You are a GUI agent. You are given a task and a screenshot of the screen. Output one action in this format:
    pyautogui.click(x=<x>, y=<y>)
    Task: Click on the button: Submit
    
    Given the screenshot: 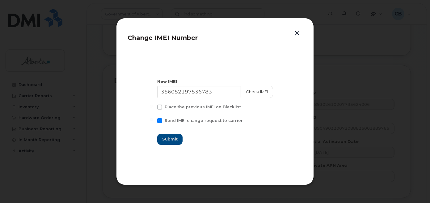 What is the action you would take?
    pyautogui.click(x=170, y=139)
    